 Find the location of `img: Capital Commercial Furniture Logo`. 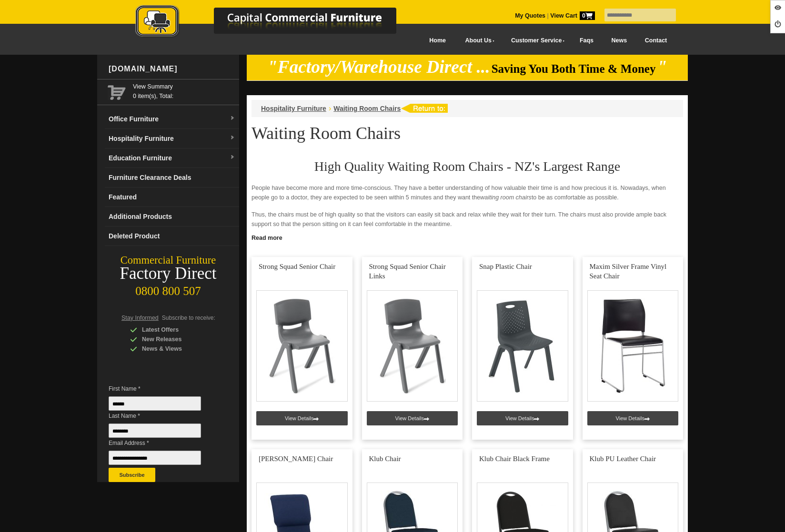

img: Capital Commercial Furniture Logo is located at coordinates (276, 22).